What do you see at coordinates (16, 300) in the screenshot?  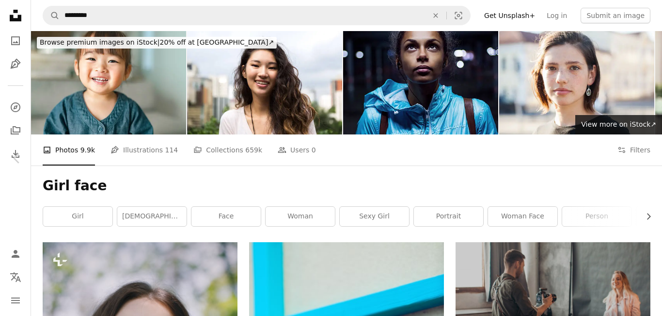 I see `button: Menu` at bounding box center [16, 300].